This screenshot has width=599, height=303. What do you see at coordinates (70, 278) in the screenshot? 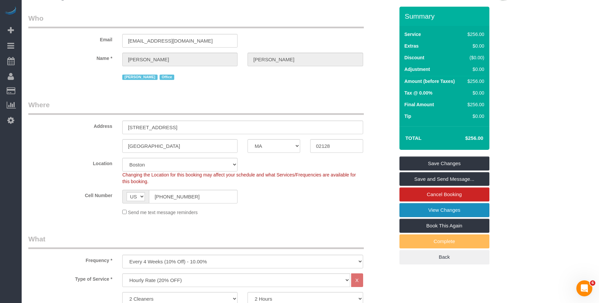
I see `label: Type of Service *` at bounding box center [70, 278].